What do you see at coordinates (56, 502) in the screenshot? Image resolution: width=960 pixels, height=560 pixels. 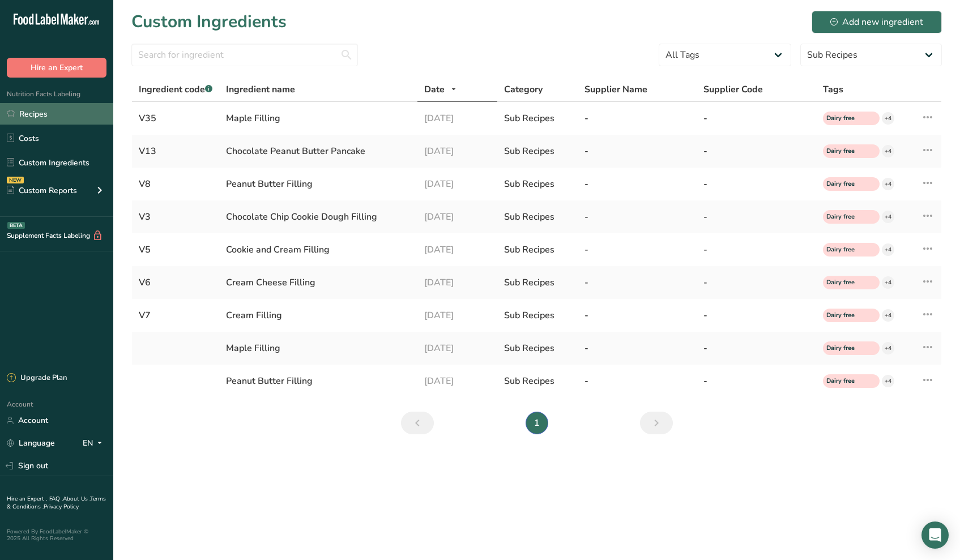 I see `a: Terms & Conditions .` at bounding box center [56, 502].